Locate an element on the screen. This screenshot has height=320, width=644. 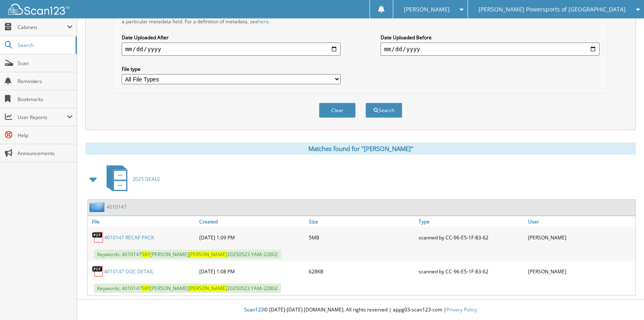
span: Search is located at coordinates (45, 45).